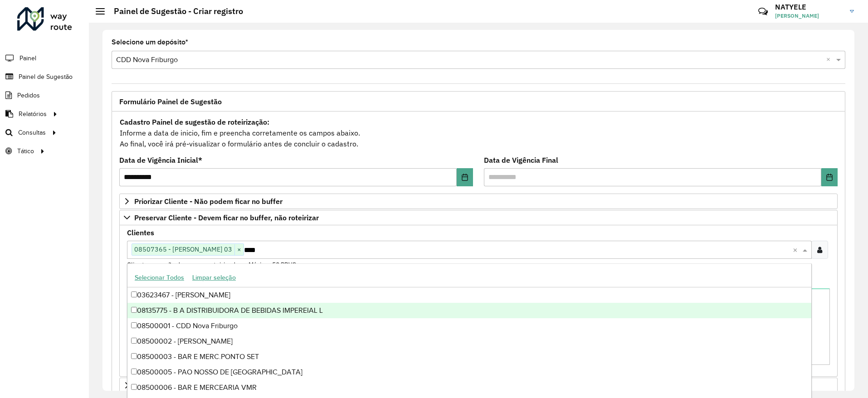 This screenshot has height=398, width=868. What do you see at coordinates (33, 114) in the screenshot?
I see `span: Relatórios` at bounding box center [33, 114].